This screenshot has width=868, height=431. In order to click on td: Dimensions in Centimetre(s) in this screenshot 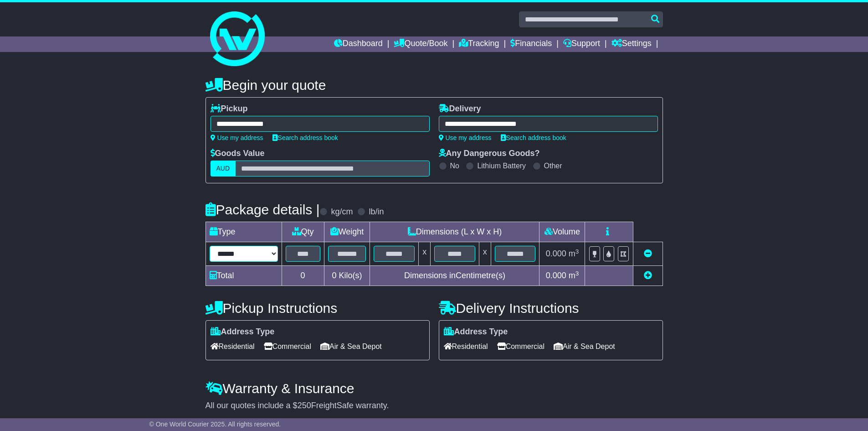, I will do `click(455, 275)`.